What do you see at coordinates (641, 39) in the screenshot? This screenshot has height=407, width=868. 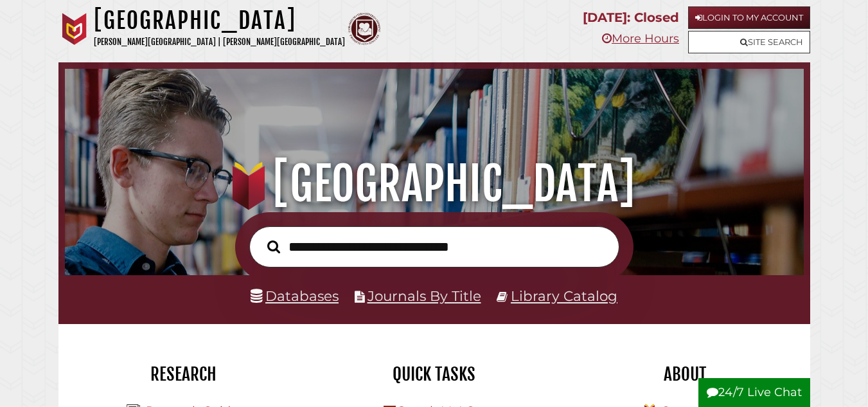 I see `a: More Hours` at bounding box center [641, 39].